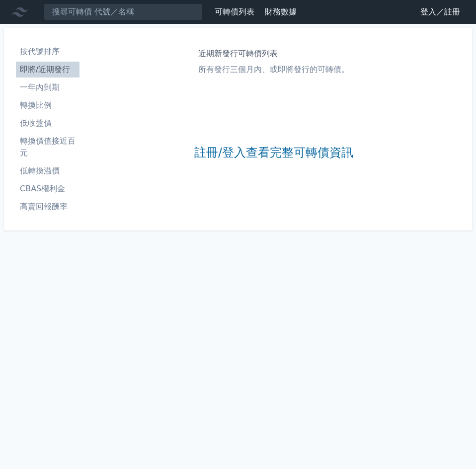  What do you see at coordinates (48, 51) in the screenshot?
I see `a: 按代號排序` at bounding box center [48, 51].